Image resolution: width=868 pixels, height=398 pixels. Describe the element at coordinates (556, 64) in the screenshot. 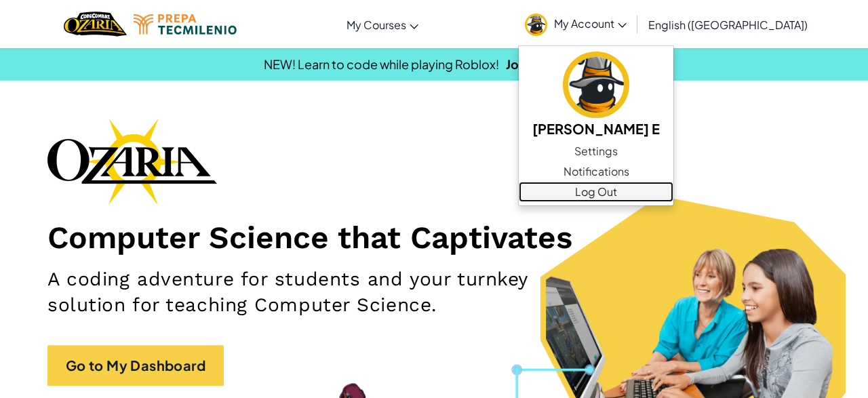

I see `a: Join Beta Waitlist` at that location.